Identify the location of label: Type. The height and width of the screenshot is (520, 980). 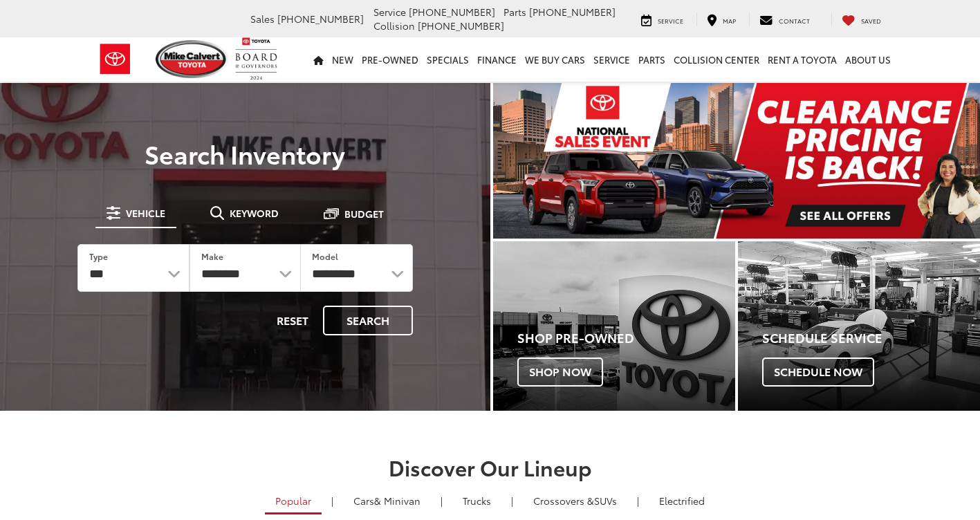
(98, 256).